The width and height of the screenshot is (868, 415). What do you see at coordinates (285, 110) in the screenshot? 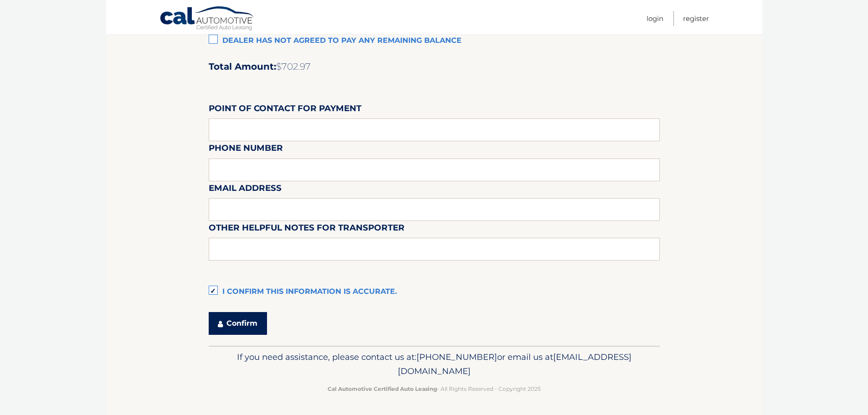
I see `label: Point of Contact for Payment` at bounding box center [285, 110].